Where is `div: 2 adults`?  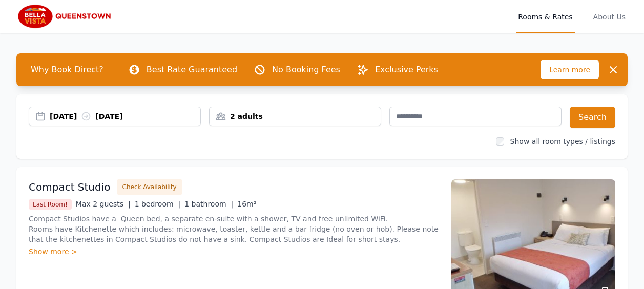
div: 2 adults is located at coordinates (295, 117).